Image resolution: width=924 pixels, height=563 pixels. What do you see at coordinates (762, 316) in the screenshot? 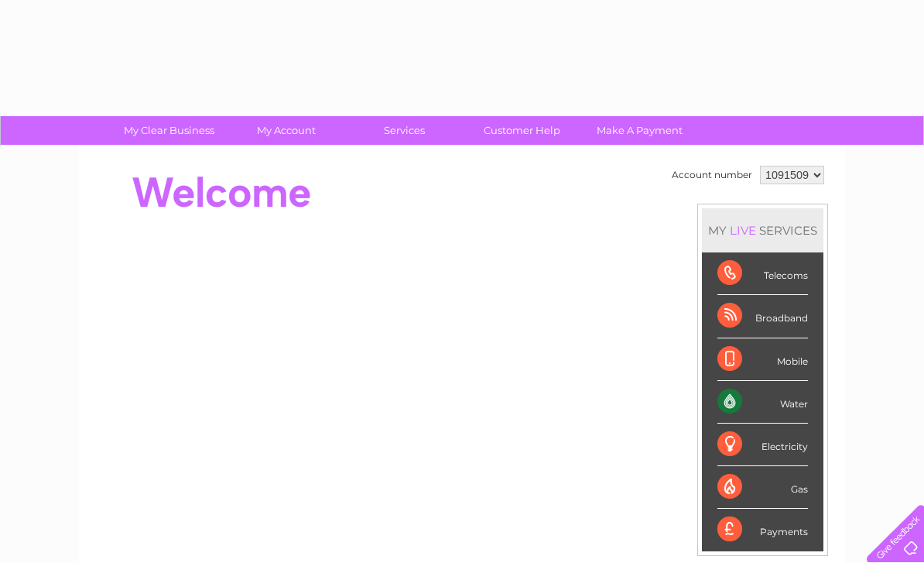
I see `div: Broadband` at bounding box center [762, 316].